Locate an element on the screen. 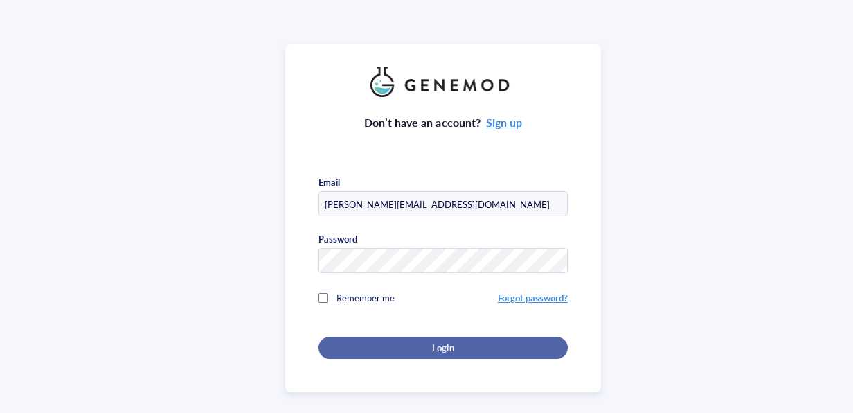 Image resolution: width=853 pixels, height=413 pixels. a: Sign up is located at coordinates (504, 122).